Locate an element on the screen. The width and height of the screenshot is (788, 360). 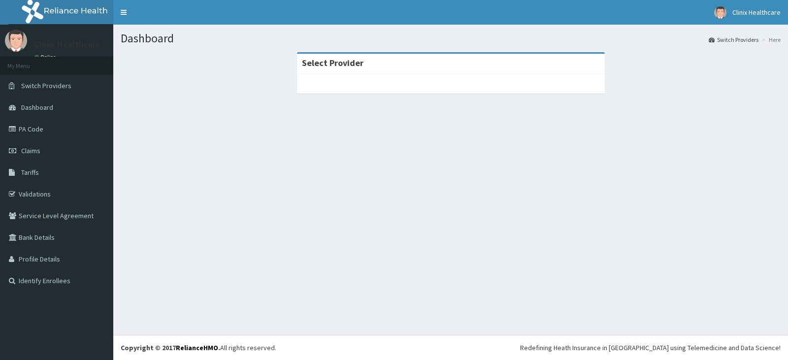
span: Tariffs is located at coordinates (30, 172).